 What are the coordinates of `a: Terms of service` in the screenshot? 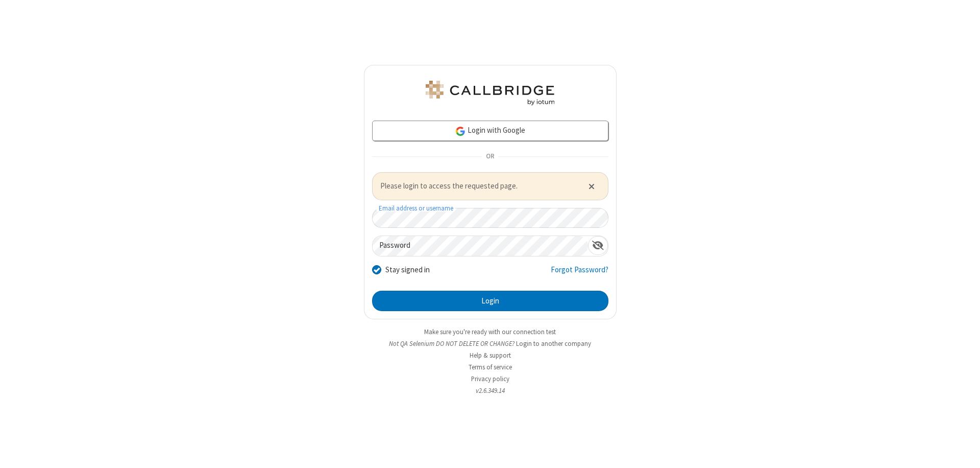 It's located at (490, 367).